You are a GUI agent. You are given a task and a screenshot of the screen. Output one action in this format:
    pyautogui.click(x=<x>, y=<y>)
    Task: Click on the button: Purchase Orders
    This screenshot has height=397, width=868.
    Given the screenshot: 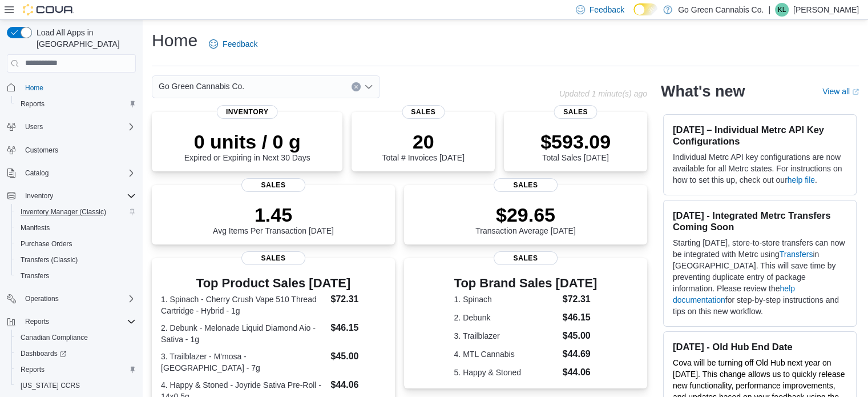 What is the action you would take?
    pyautogui.click(x=76, y=244)
    